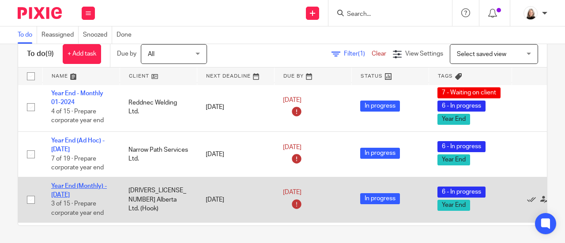 The image size is (565, 243). What do you see at coordinates (158, 107) in the screenshot?
I see `td: Reddnec Welding Ltd.` at bounding box center [158, 107].